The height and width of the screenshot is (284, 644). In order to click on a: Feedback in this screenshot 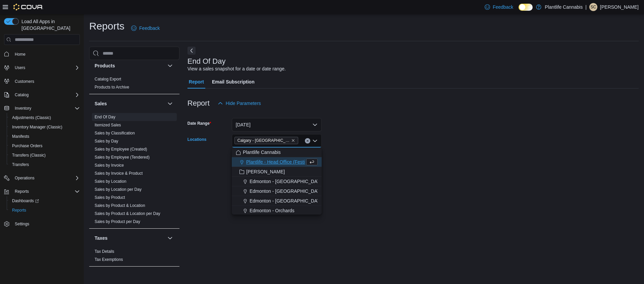, I will do `click(145, 28)`.